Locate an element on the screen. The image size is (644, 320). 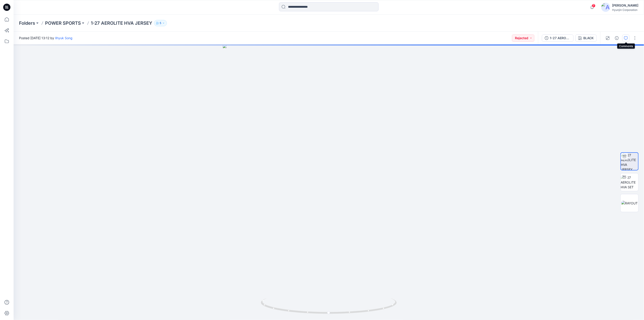
img: avatar is located at coordinates (606, 7).